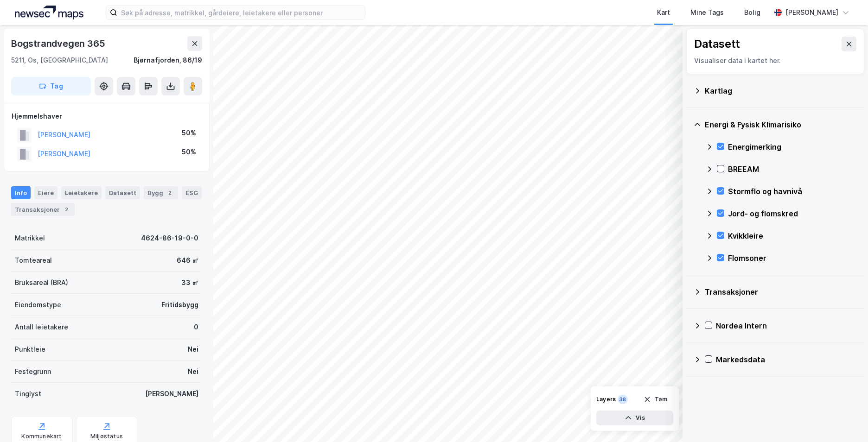 This screenshot has height=442, width=868. Describe the element at coordinates (30, 349) in the screenshot. I see `div: Punktleie` at that location.